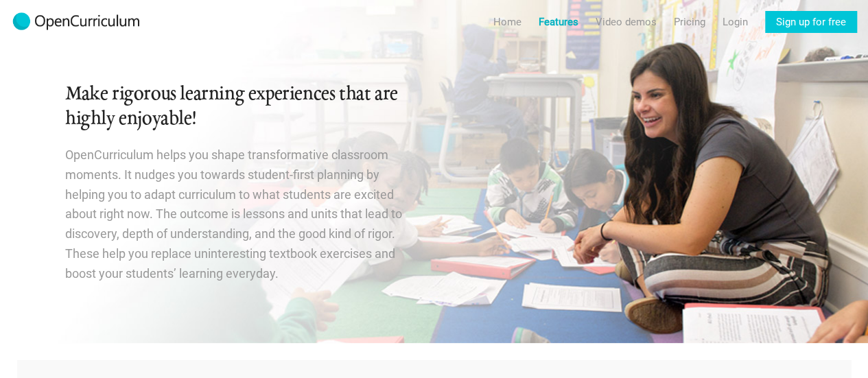  Describe the element at coordinates (810, 22) in the screenshot. I see `a: Sign up for free` at that location.